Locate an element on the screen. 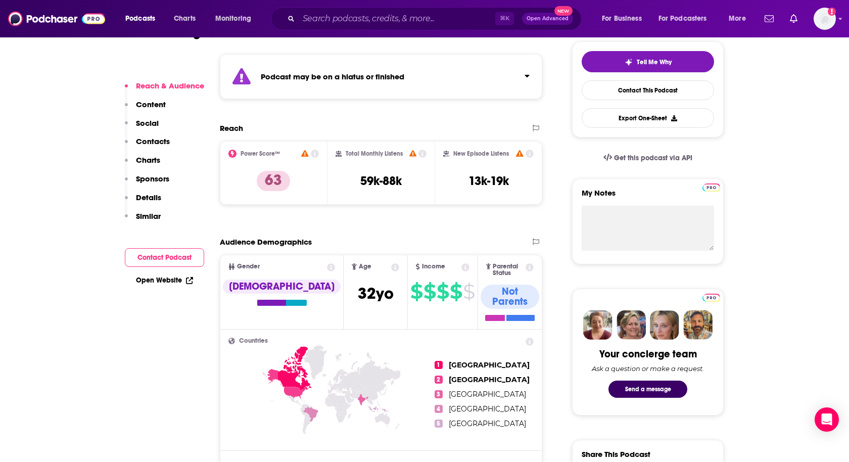  label: My Notes is located at coordinates (648, 197).